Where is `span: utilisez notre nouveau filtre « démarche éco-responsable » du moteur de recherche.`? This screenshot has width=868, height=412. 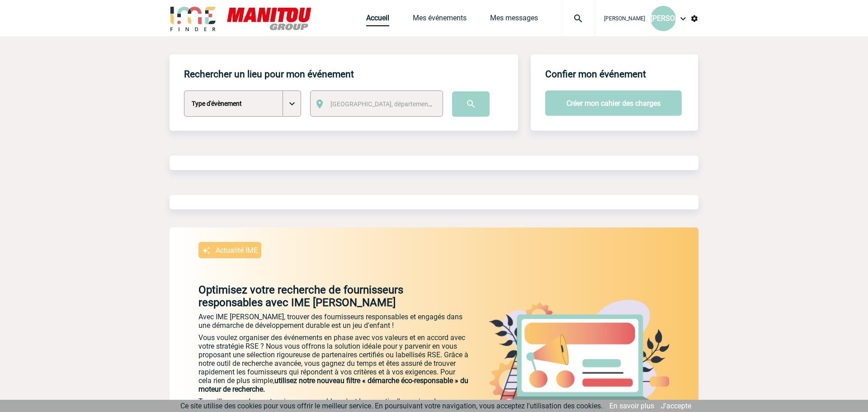
span: utilisez notre nouveau filtre « démarche éco-responsable » du moteur de recherche. is located at coordinates (334, 385).